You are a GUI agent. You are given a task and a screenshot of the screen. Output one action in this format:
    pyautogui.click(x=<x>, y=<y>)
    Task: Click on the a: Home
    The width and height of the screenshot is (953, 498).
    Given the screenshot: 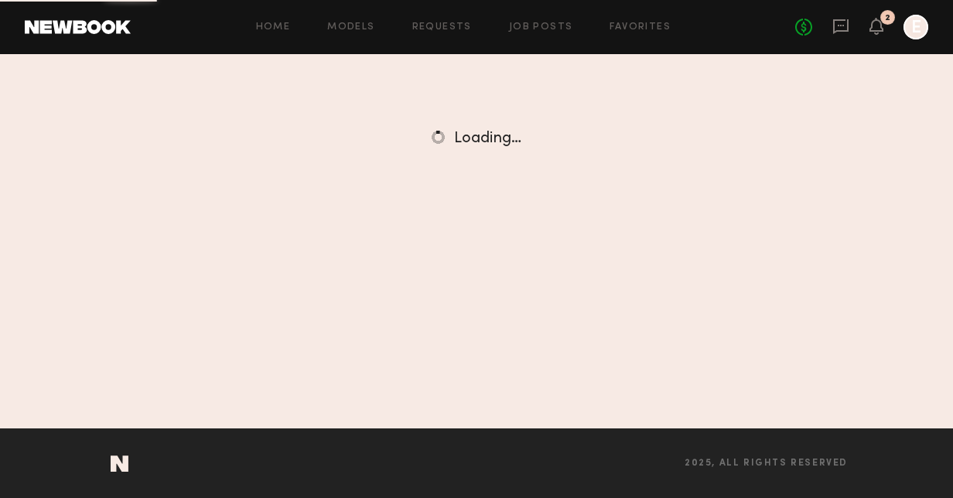 What is the action you would take?
    pyautogui.click(x=273, y=27)
    